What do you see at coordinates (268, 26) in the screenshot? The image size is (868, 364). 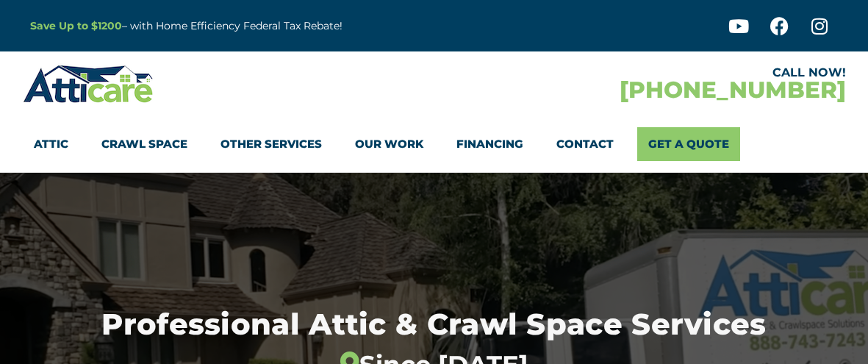 I see `p: – with Home Efficiency Federal Tax Rebate!` at bounding box center [268, 26].